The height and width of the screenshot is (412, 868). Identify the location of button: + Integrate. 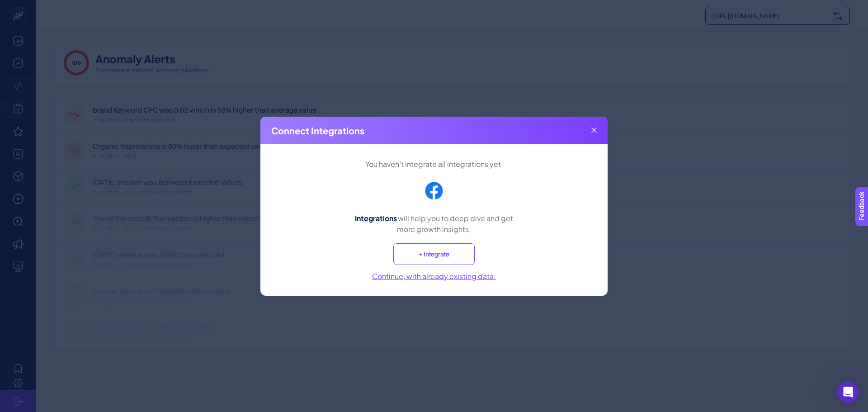
(434, 254).